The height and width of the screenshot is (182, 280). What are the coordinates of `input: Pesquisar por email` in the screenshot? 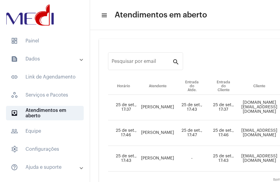 It's located at (142, 62).